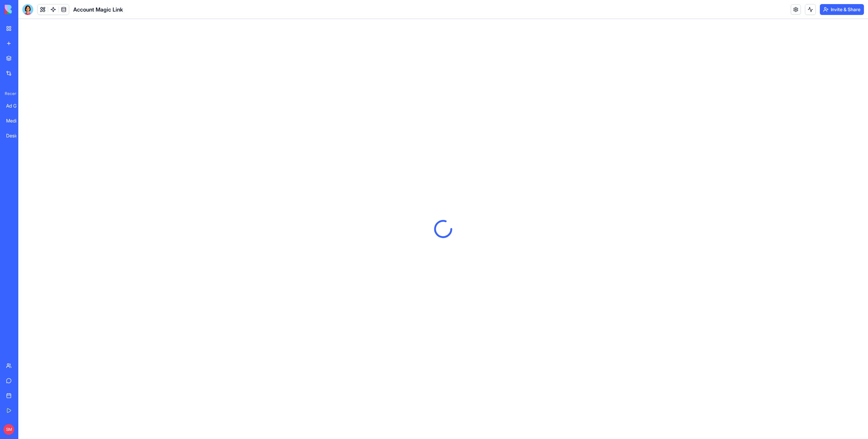  What do you see at coordinates (98, 9) in the screenshot?
I see `span: Account Magic Link` at bounding box center [98, 9].